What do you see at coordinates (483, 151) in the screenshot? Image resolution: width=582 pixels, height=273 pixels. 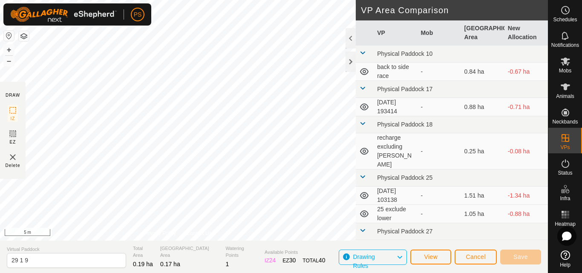 I see `td: 0.25 ha` at bounding box center [483, 151].